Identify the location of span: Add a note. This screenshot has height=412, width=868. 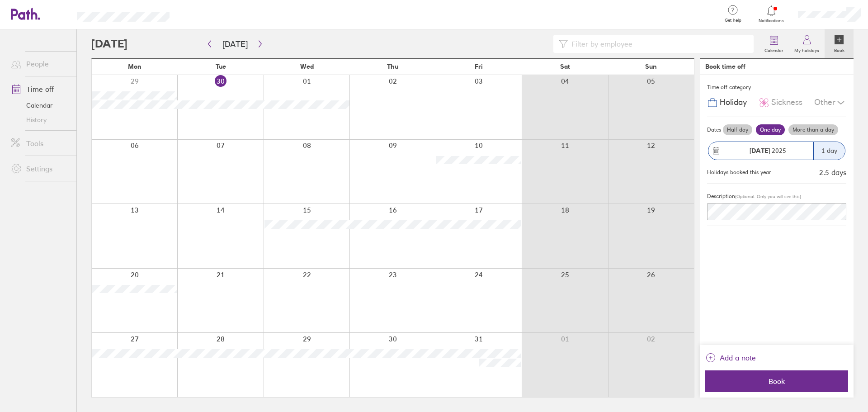
(738, 357).